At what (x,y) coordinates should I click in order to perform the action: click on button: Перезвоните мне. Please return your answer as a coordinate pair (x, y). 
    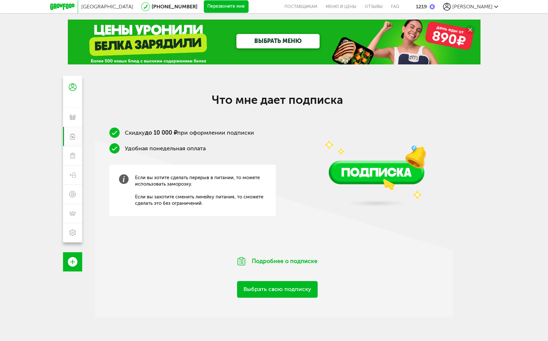
    Looking at the image, I should click on (226, 7).